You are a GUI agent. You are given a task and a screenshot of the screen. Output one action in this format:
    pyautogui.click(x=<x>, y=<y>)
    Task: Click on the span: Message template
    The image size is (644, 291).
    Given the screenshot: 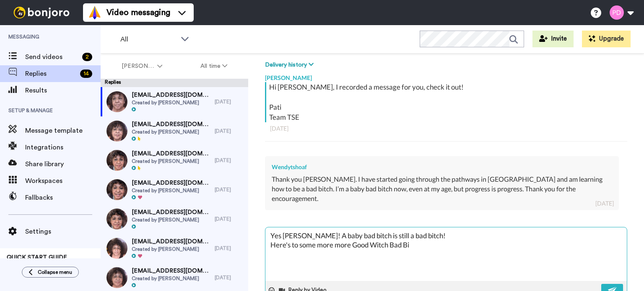 What is the action you would take?
    pyautogui.click(x=63, y=131)
    